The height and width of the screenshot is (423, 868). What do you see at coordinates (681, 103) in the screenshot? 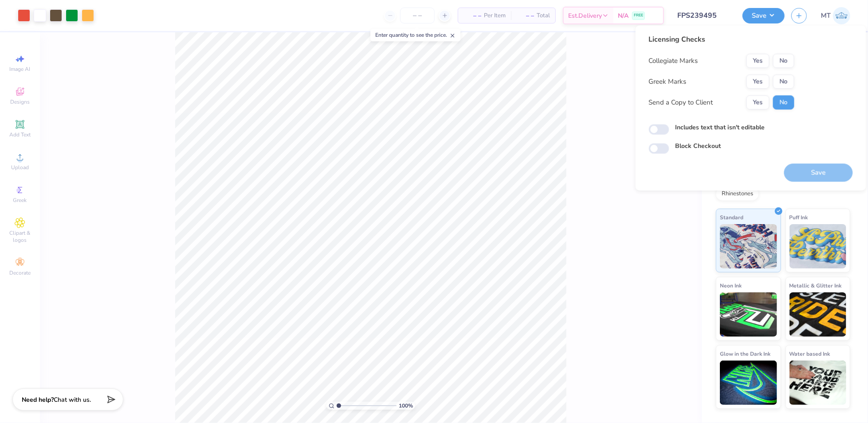
I see `div: Send a Copy to Client` at bounding box center [681, 103].